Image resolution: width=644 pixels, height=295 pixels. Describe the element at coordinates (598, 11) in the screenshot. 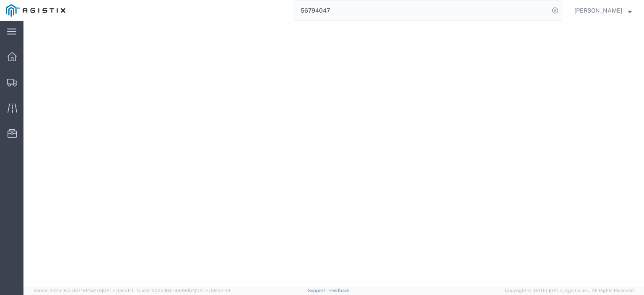

I see `span: Jesse Jordan` at that location.